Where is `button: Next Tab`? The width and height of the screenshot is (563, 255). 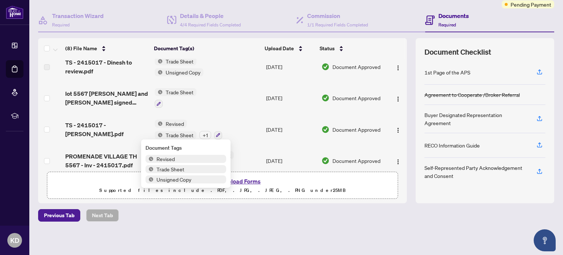 button: Next Tab is located at coordinates (102, 215).